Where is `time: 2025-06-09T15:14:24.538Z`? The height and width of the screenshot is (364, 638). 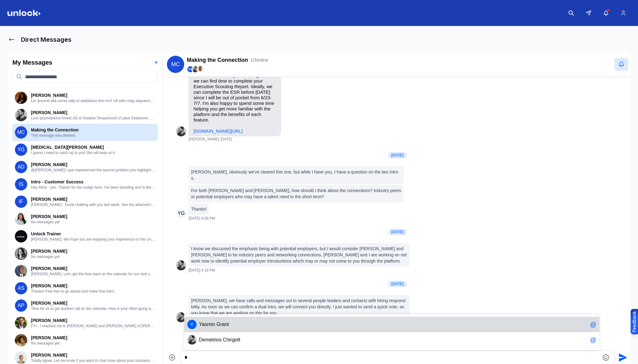
time: 2025-06-09T15:14:24.538Z is located at coordinates (226, 140).